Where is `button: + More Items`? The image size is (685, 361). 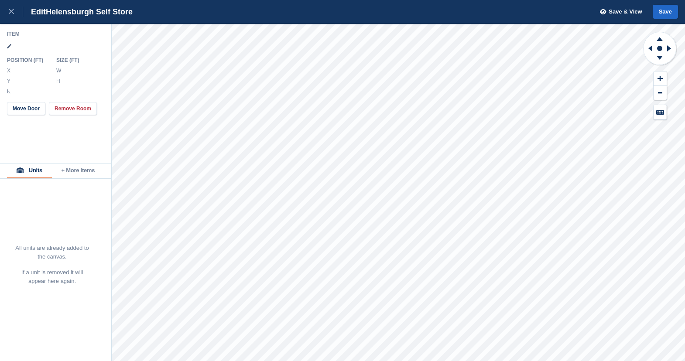
button: + More Items is located at coordinates (78, 171).